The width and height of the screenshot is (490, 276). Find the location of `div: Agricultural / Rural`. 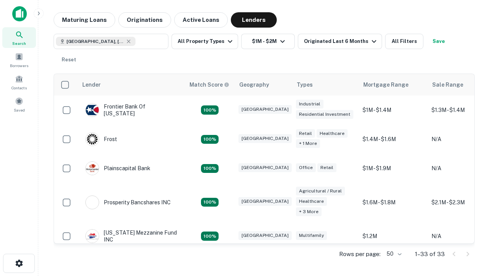

div: Agricultural / Rural is located at coordinates (320, 191).